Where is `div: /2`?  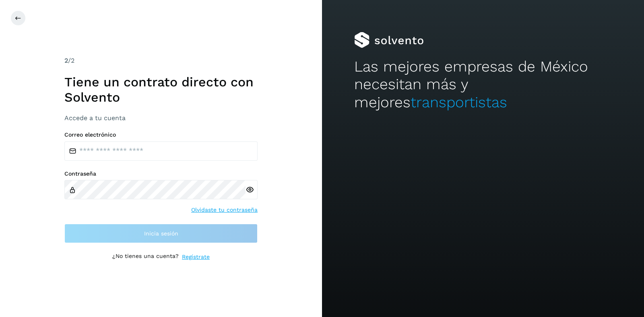 div: /2 is located at coordinates (161, 61).